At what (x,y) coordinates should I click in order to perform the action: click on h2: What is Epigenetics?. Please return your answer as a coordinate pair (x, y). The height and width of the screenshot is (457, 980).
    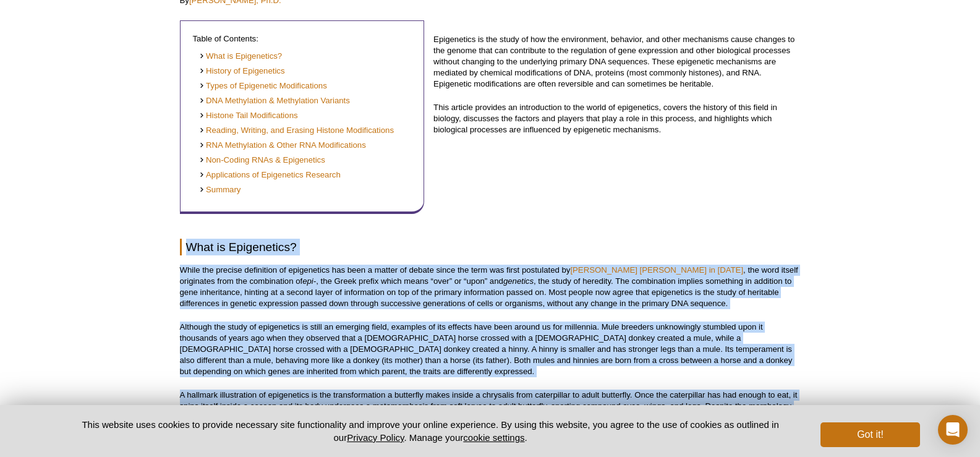
    Looking at the image, I should click on (490, 247).